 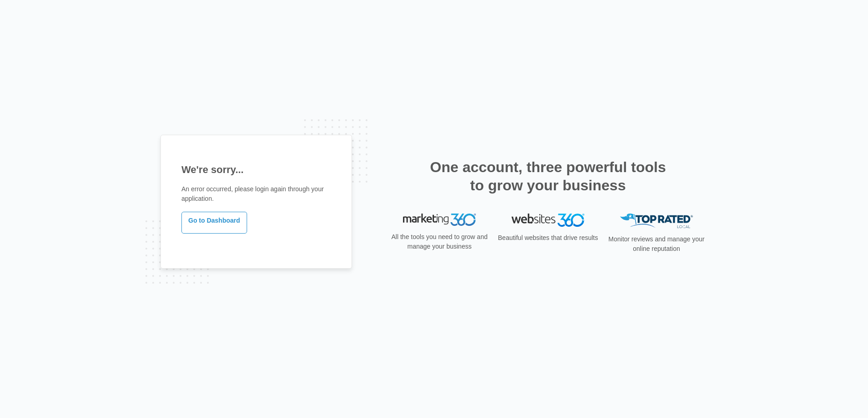 What do you see at coordinates (439, 242) in the screenshot?
I see `p: All the tools you need to grow and manage your business` at bounding box center [439, 242].